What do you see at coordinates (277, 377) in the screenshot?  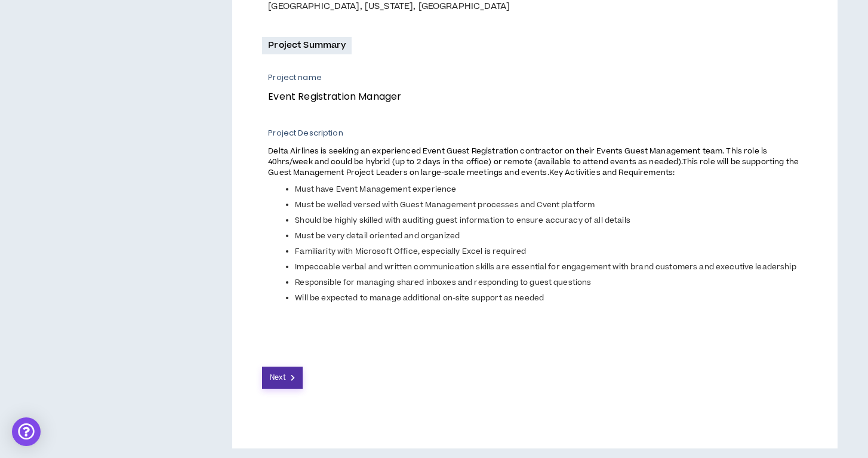 I see `span: Next` at bounding box center [277, 377].